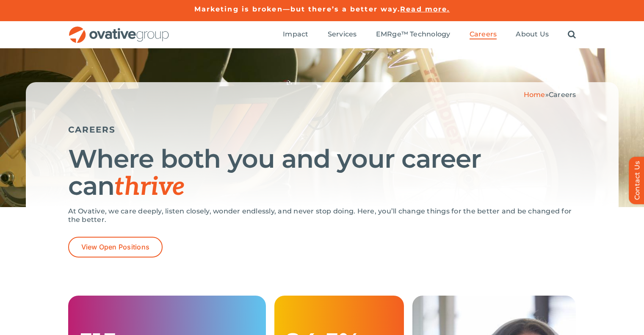  What do you see at coordinates (115, 247) in the screenshot?
I see `span: View Open Positions` at bounding box center [115, 247].